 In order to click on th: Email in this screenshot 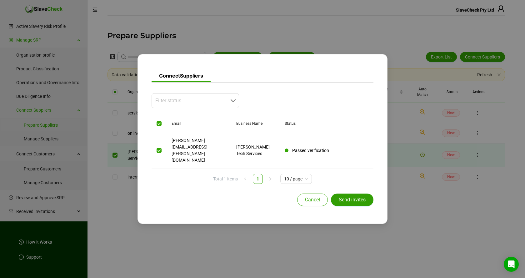, I will do `click(199, 123)`.